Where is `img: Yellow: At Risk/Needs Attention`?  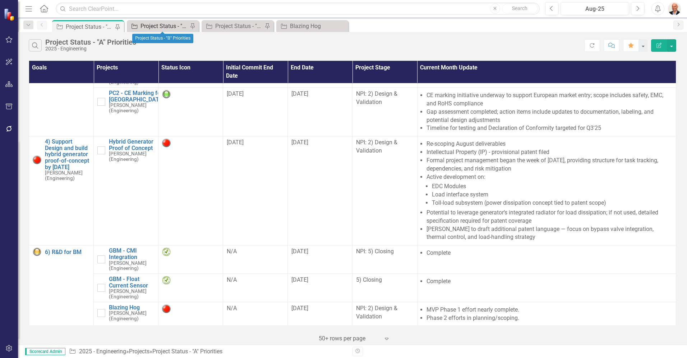
img: Yellow: At Risk/Needs Attention is located at coordinates (37, 252).